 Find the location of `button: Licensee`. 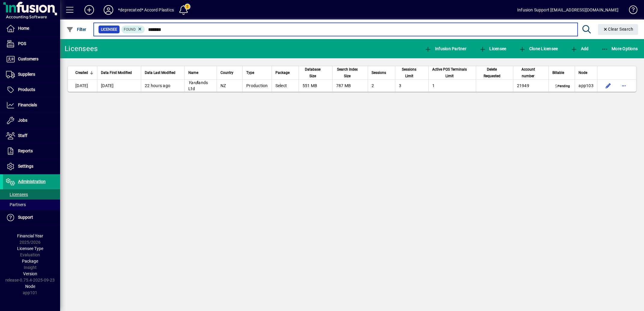

button: Licensee is located at coordinates (493, 49).